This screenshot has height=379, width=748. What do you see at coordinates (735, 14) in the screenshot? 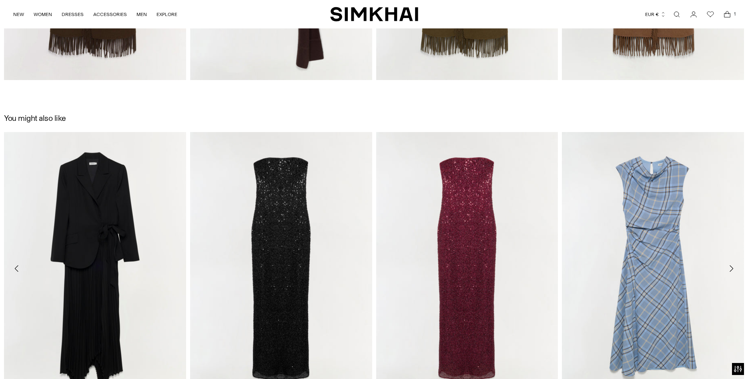
I see `span: 1` at bounding box center [735, 14].